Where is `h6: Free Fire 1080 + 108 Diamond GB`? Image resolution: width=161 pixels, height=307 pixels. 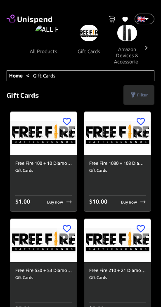
h6: Free Fire 1080 + 108 Diamond GB is located at coordinates (117, 164).